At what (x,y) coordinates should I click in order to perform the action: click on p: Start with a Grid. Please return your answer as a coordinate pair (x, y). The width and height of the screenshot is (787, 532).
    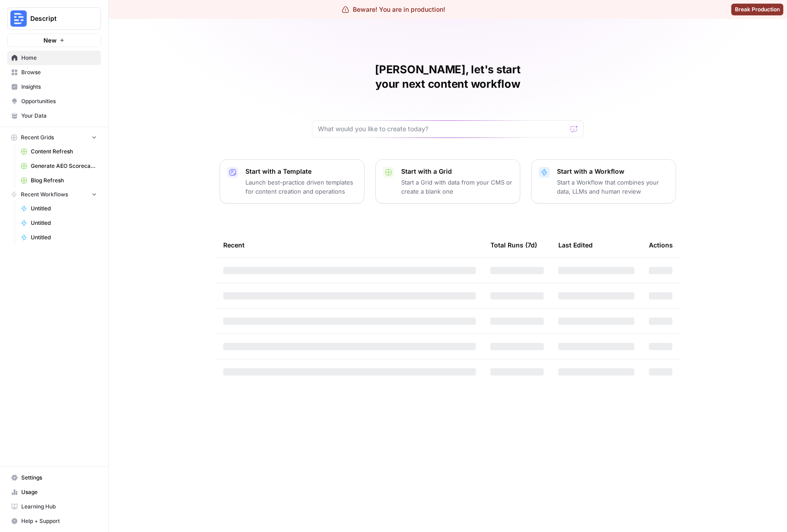
    Looking at the image, I should click on (457, 172).